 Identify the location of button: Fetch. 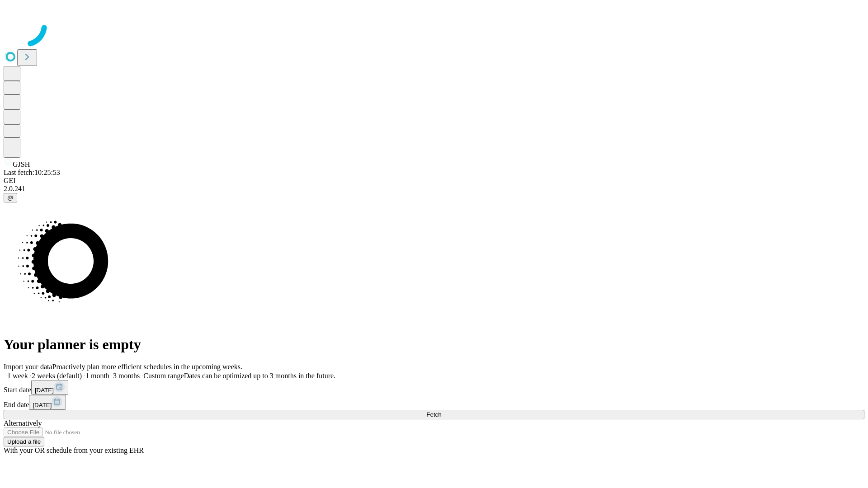
(434, 414).